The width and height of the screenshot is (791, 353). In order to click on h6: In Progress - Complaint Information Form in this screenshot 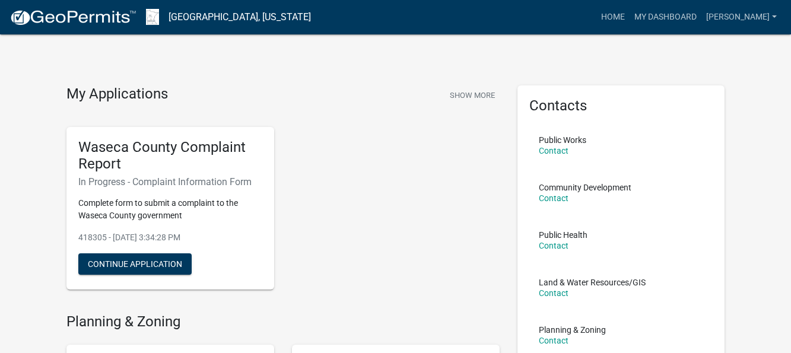, I will do `click(170, 182)`.